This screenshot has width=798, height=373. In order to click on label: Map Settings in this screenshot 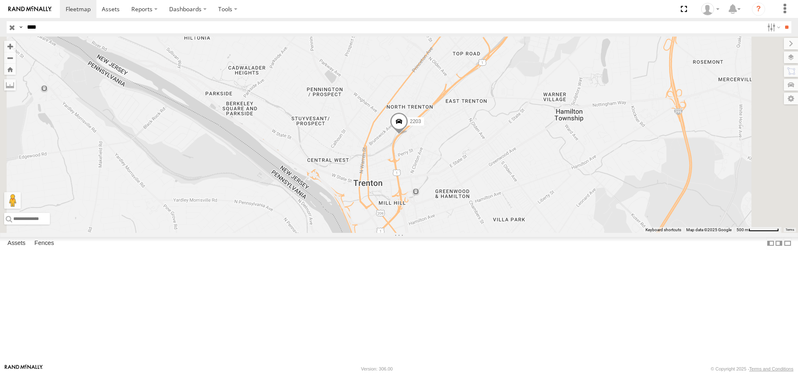, I will do `click(791, 99)`.